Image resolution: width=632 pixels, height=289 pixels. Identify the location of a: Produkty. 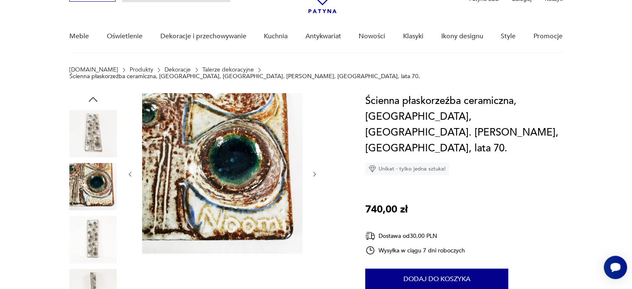
(141, 70).